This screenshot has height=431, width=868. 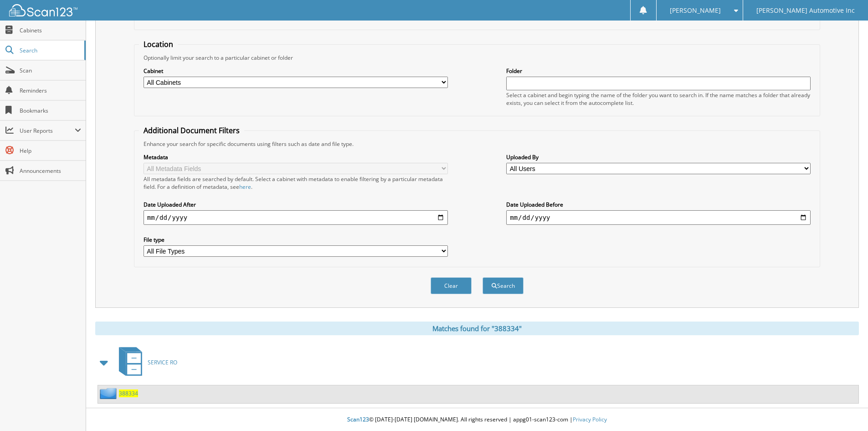 What do you see at coordinates (658, 157) in the screenshot?
I see `label: Uploaded By` at bounding box center [658, 157].